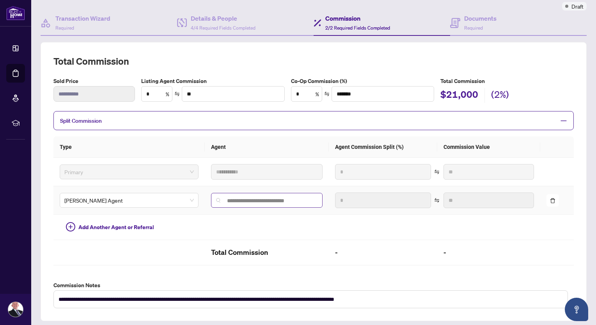 This screenshot has width=596, height=325. What do you see at coordinates (577, 6) in the screenshot?
I see `span: Draft` at bounding box center [577, 6].